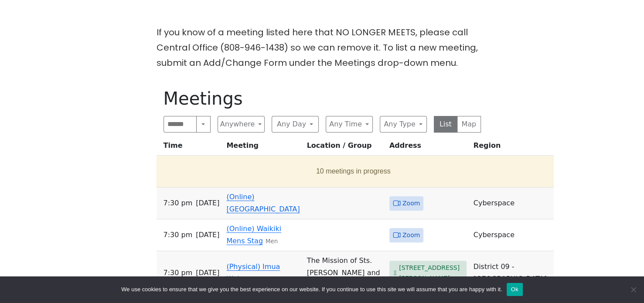 This screenshot has height=303, width=644. What do you see at coordinates (428, 147) in the screenshot?
I see `th: Address` at bounding box center [428, 147].